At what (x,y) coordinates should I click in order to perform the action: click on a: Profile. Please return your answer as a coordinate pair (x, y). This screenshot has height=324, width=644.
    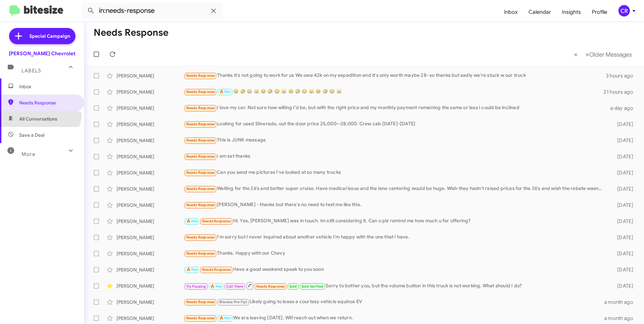
    Looking at the image, I should click on (600, 12).